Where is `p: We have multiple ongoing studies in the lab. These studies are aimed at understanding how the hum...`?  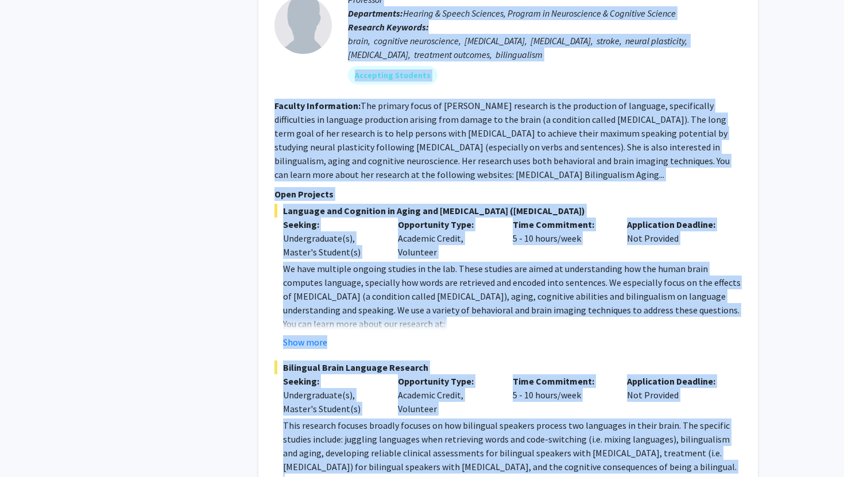 p: We have multiple ongoing studies in the lab. These studies are aimed at understanding how the hum... is located at coordinates (512, 289).